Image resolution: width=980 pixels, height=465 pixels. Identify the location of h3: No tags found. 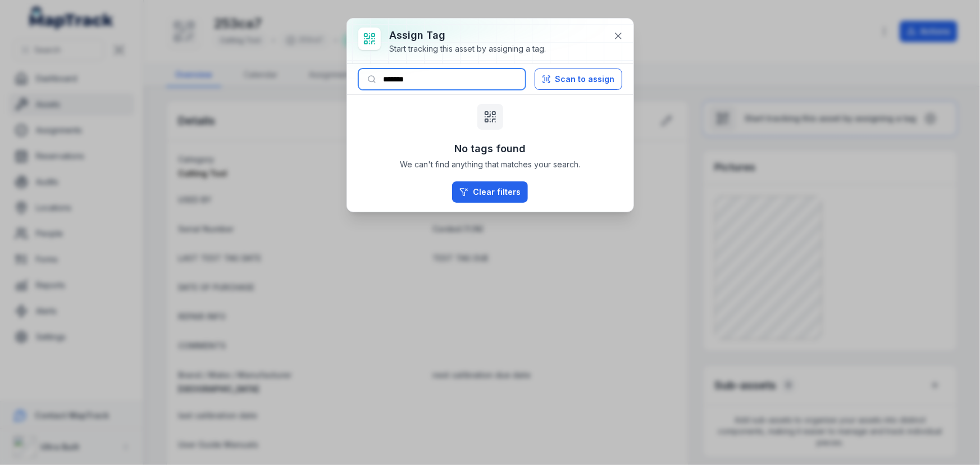
(490, 149).